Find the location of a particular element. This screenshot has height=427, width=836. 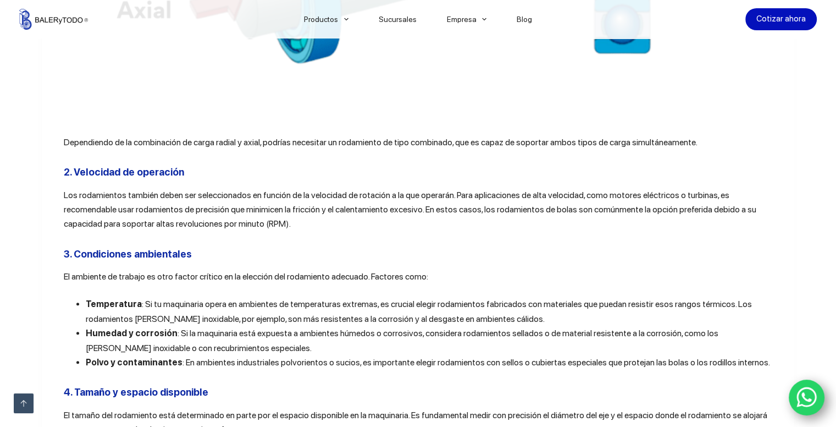

b: Humedad y corrosión is located at coordinates (131, 333).